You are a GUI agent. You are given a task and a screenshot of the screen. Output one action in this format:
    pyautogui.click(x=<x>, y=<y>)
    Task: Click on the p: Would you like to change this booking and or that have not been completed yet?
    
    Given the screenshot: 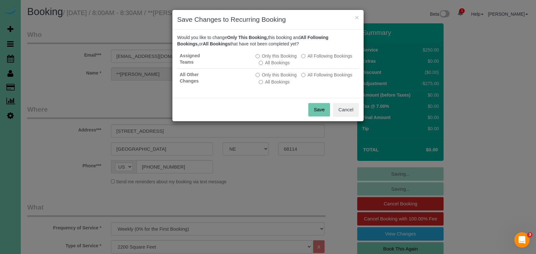 What is the action you would take?
    pyautogui.click(x=268, y=41)
    